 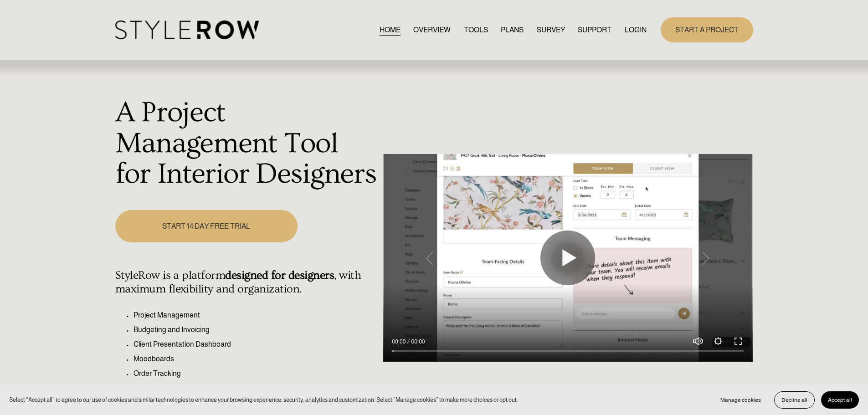 What do you see at coordinates (512, 30) in the screenshot?
I see `a: PLANS` at bounding box center [512, 30].